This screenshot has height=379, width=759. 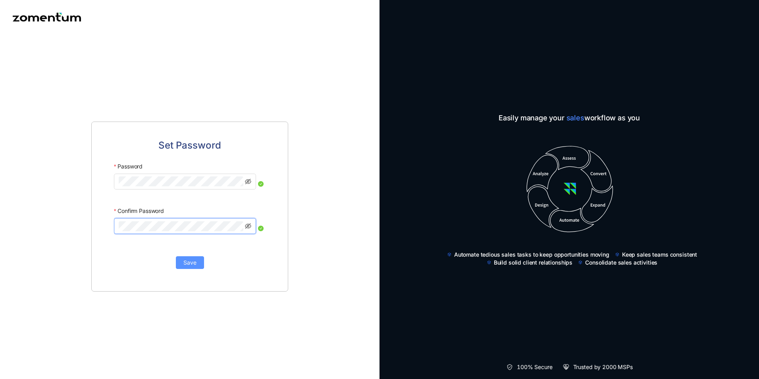 What do you see at coordinates (139, 211) in the screenshot?
I see `label: Confirm Password` at bounding box center [139, 211].